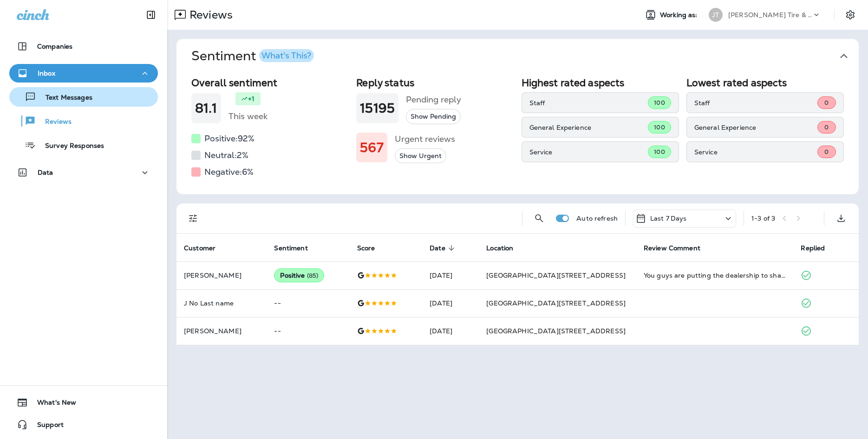 The width and height of the screenshot is (868, 439). I want to click on button: Search Reviews, so click(539, 218).